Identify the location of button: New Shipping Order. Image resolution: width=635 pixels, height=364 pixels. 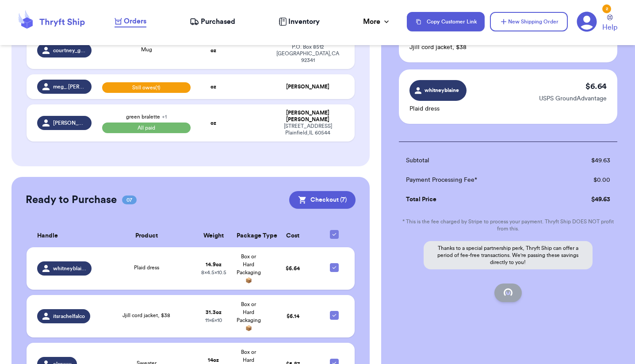
(529, 21).